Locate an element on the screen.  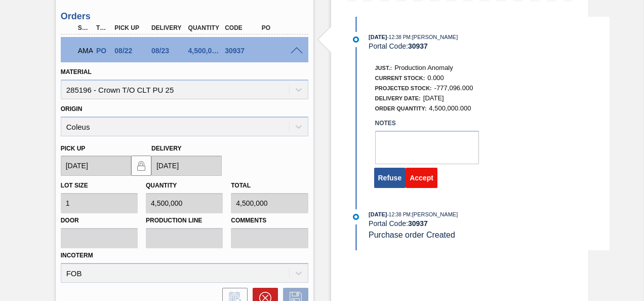
span: Order Quantity: is located at coordinates (401, 108).